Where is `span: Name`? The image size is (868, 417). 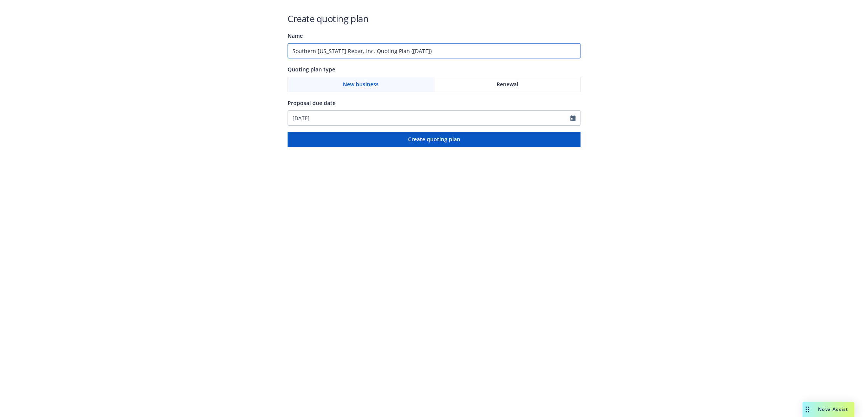 span: Name is located at coordinates (295, 36).